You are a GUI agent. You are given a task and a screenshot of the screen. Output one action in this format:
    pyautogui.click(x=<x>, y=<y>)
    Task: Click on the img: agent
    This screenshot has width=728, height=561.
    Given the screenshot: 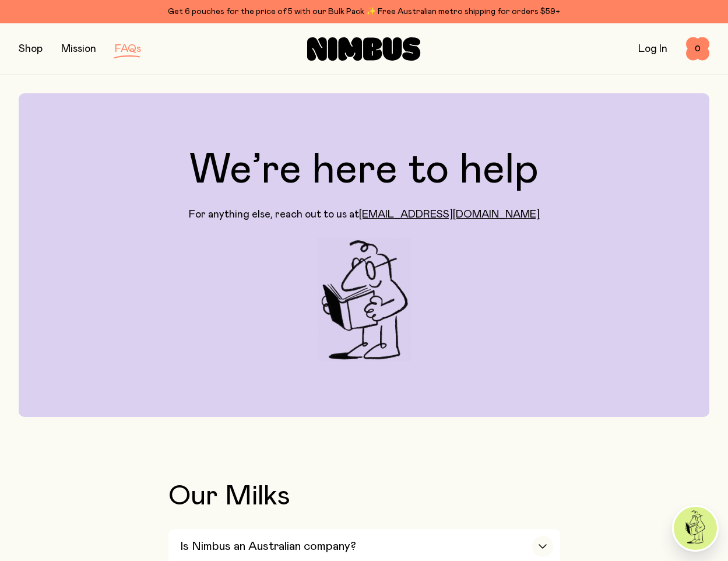 What is the action you would take?
    pyautogui.click(x=696, y=528)
    